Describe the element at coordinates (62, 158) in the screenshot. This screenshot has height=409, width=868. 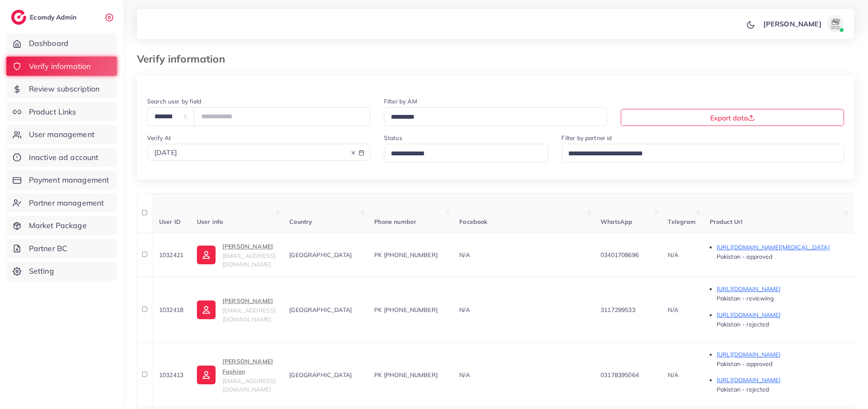
I see `a: Inactive ad account` at that location.